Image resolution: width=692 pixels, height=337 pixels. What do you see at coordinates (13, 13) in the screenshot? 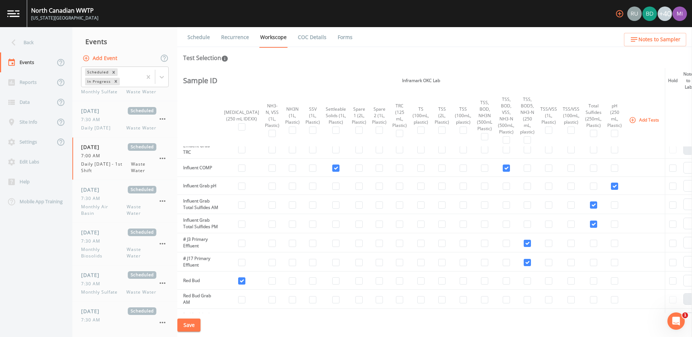
I see `img: logo` at bounding box center [13, 13].